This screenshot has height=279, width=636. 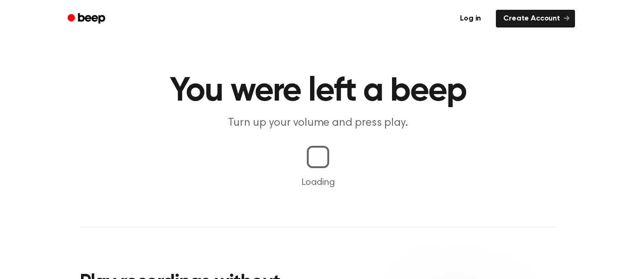 I want to click on a: Log in, so click(x=470, y=19).